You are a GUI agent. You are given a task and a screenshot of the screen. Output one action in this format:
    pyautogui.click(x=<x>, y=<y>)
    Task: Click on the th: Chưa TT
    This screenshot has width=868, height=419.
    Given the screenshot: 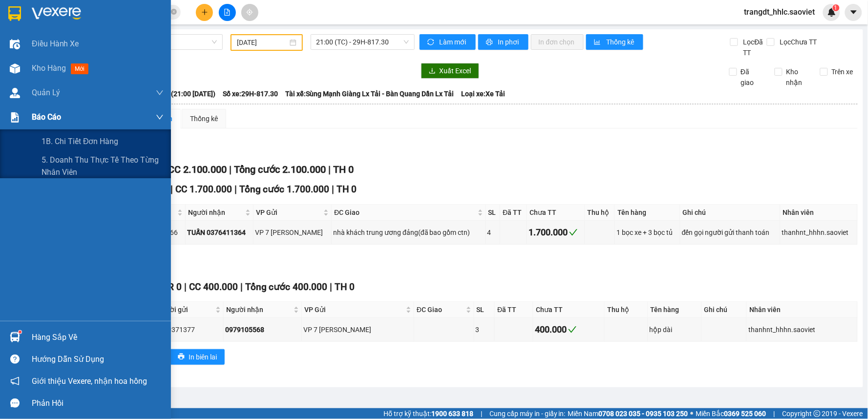 What is the action you would take?
    pyautogui.click(x=569, y=309)
    